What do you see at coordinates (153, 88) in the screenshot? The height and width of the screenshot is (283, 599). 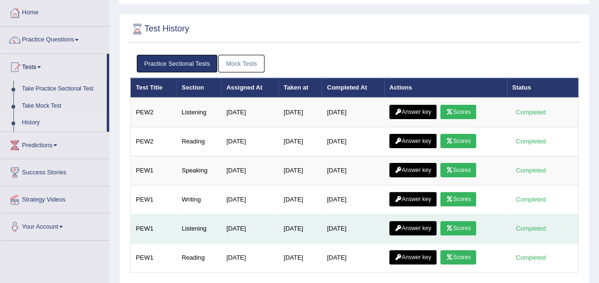 I see `th: Test Title` at bounding box center [153, 88].